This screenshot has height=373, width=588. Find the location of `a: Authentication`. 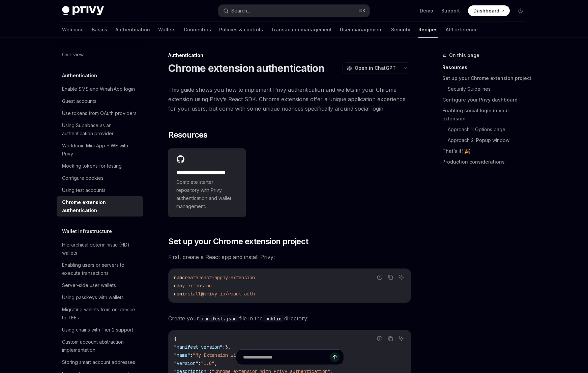

a: Authentication is located at coordinates (132, 30).